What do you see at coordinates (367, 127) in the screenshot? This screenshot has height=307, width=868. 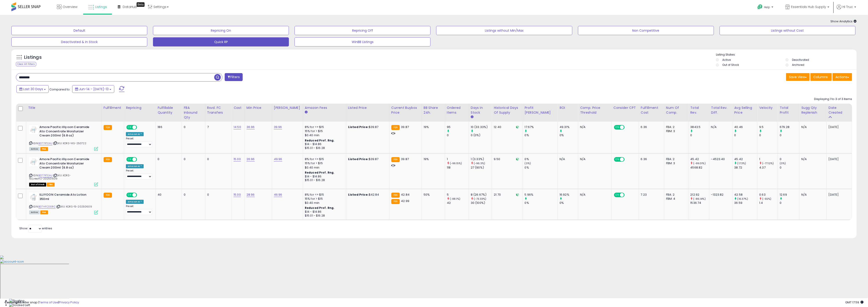 I see `div: $39.87` at bounding box center [367, 127].